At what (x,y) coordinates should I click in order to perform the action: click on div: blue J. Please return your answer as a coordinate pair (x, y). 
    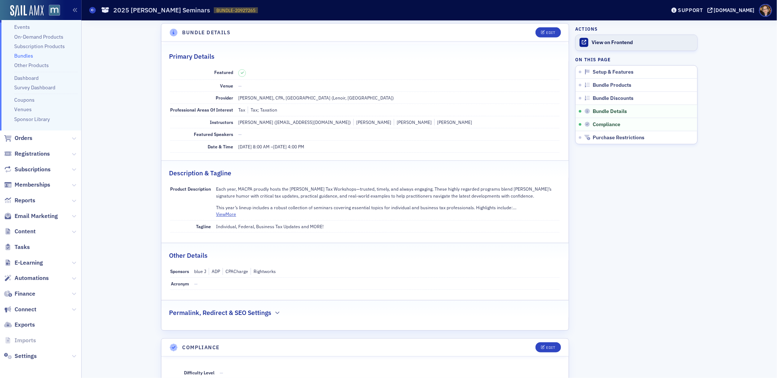
    Looking at the image, I should click on (200, 271).